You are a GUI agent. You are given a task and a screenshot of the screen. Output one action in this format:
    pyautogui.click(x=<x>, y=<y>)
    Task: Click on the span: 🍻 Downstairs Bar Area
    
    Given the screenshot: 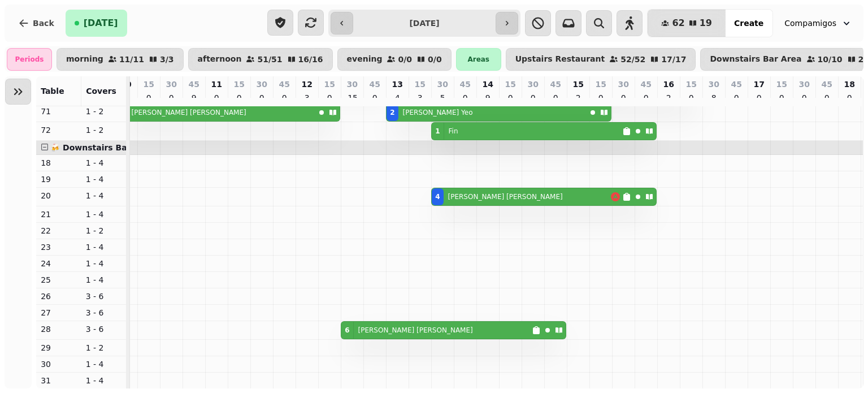 What is the action you would take?
    pyautogui.click(x=102, y=148)
    